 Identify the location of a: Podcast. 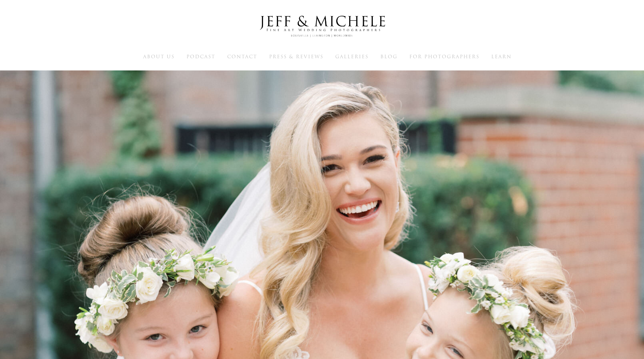
(201, 57).